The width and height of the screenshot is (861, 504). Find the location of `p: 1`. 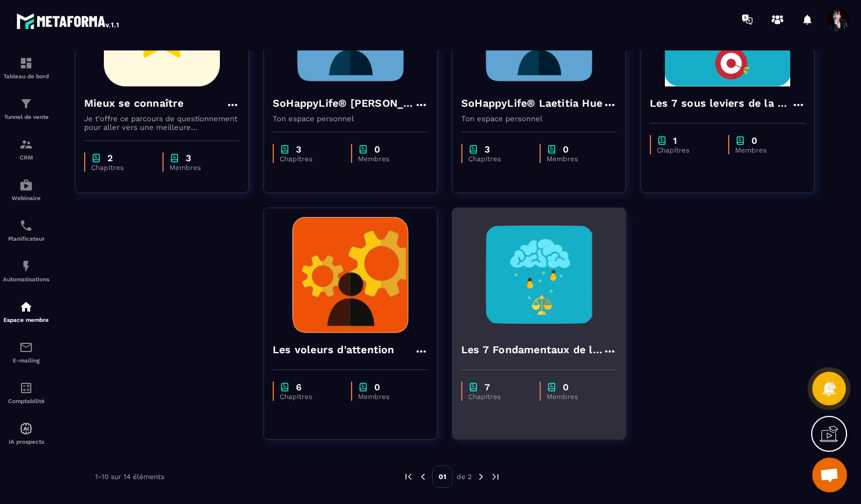

p: 1 is located at coordinates (675, 141).